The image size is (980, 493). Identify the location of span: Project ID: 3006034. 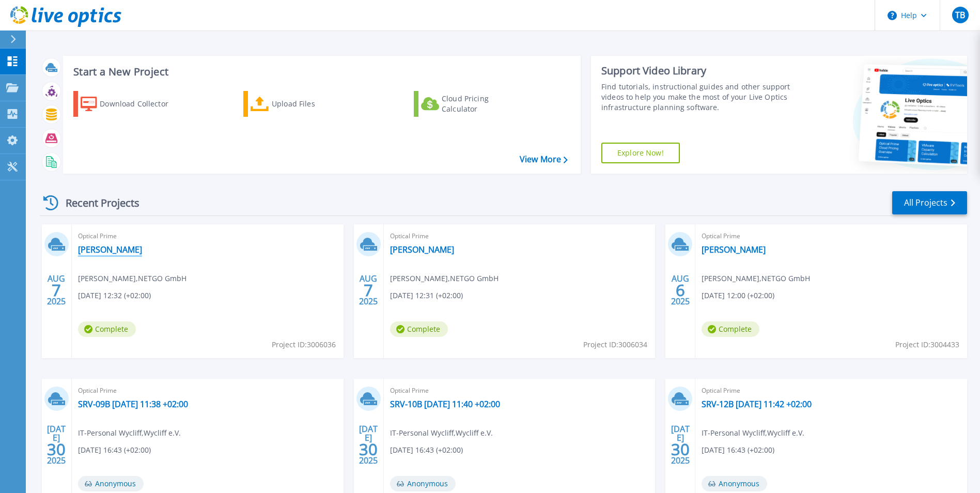
(616, 344).